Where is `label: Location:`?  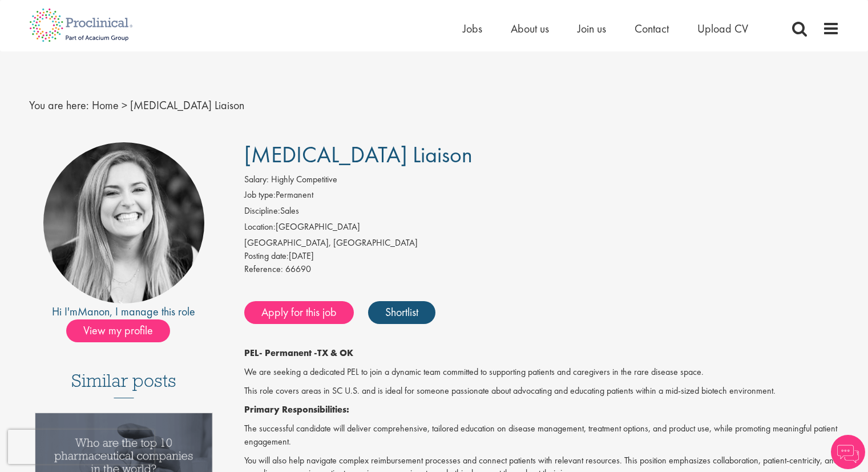
label: Location: is located at coordinates (260, 227).